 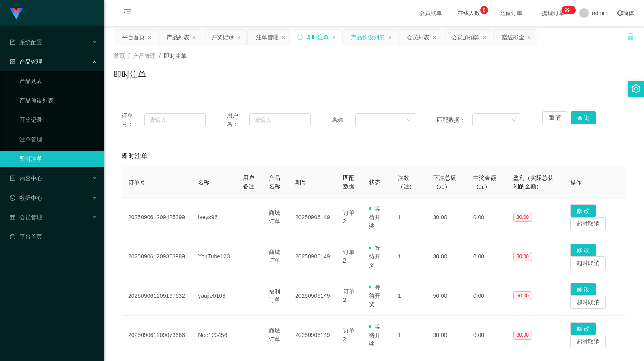 I want to click on td: 福利订单, so click(x=276, y=296).